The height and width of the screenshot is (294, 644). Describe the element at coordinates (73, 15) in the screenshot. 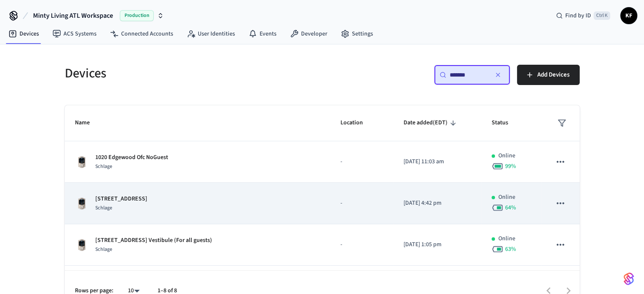

I see `span: Minty Living ATL Workspace` at that location.